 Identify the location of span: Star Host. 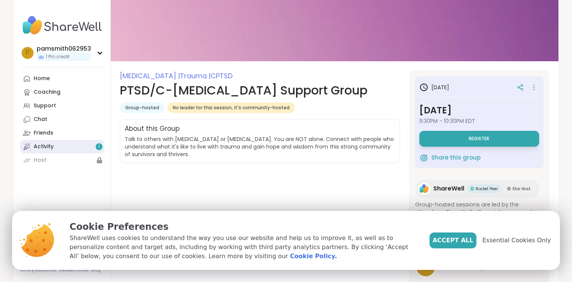
(521, 189).